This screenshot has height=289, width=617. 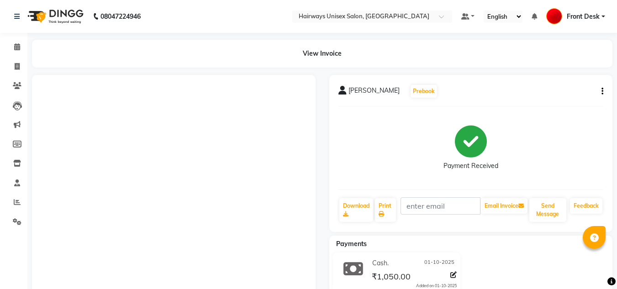 I want to click on div: Payment Received, so click(x=471, y=166).